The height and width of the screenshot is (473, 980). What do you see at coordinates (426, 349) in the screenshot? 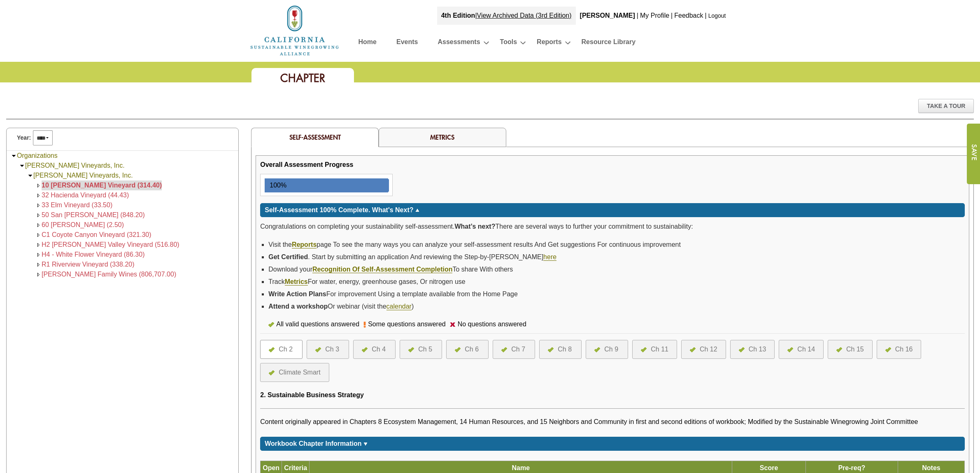
I see `div: Ch 5` at bounding box center [426, 349].